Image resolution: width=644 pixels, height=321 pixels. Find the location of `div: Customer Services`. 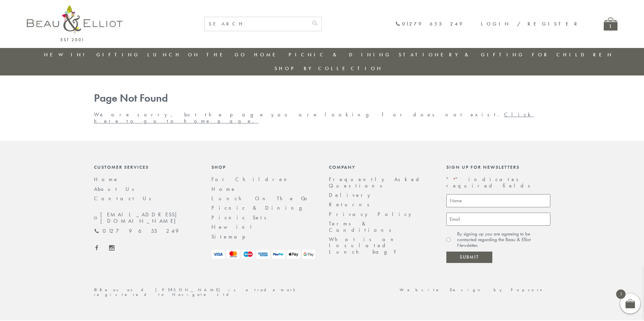

div: Customer Services is located at coordinates (146, 167).